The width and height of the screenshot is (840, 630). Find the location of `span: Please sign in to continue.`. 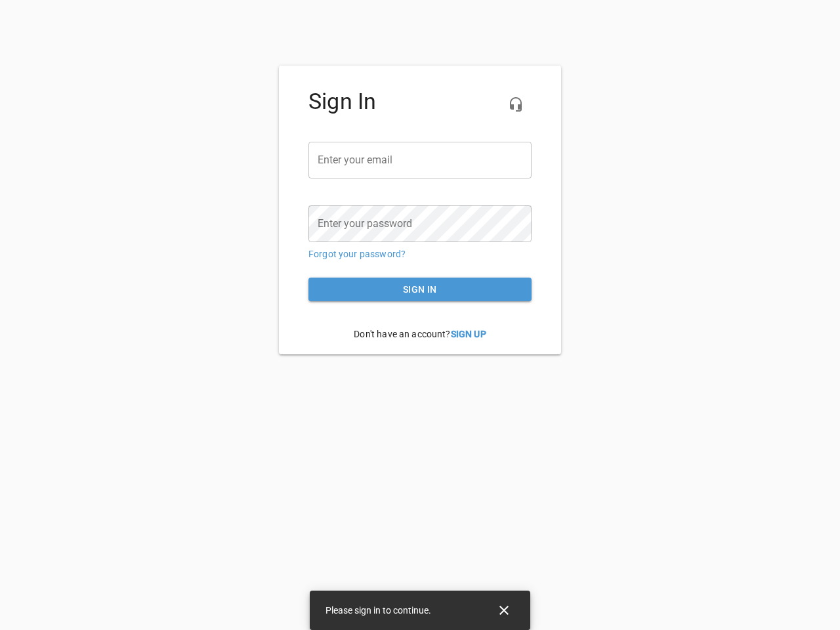

span: Please sign in to continue. is located at coordinates (378, 610).